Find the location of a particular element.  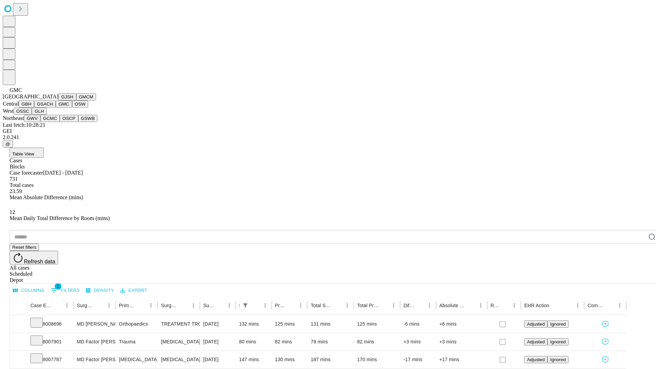

button: GSWB is located at coordinates (88, 118).